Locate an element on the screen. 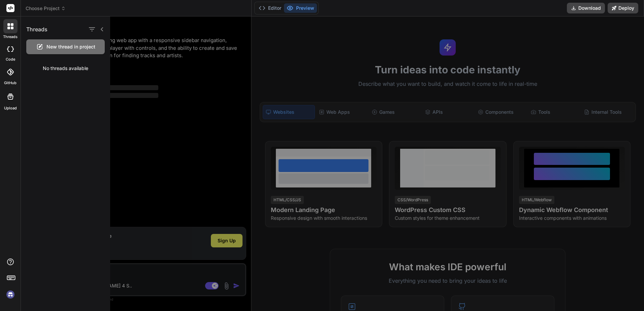 This screenshot has width=644, height=311. span: New thread in project is located at coordinates (70, 47).